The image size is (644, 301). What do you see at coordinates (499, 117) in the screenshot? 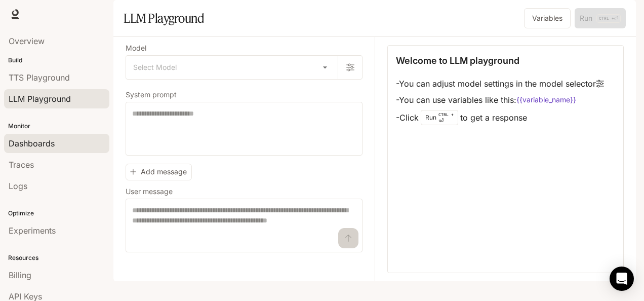
I see `li: - Click to get a response` at bounding box center [499, 117].